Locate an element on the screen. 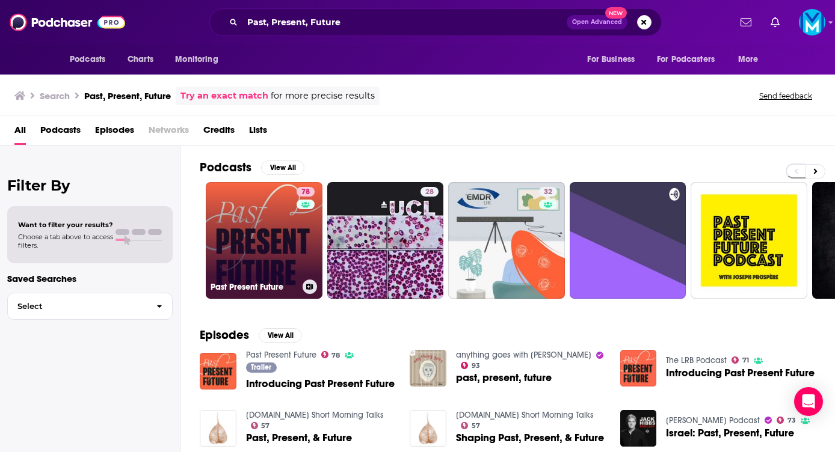 The image size is (835, 452). span: 73 is located at coordinates (792, 420).